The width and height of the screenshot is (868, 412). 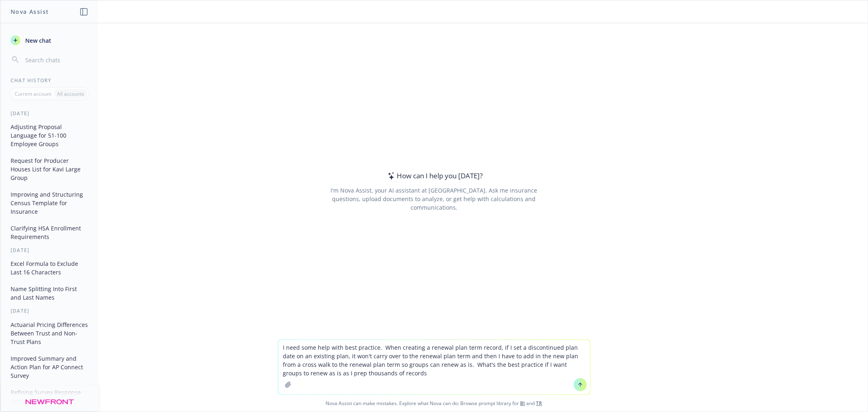 What do you see at coordinates (523, 403) in the screenshot?
I see `a: BI` at bounding box center [523, 403].